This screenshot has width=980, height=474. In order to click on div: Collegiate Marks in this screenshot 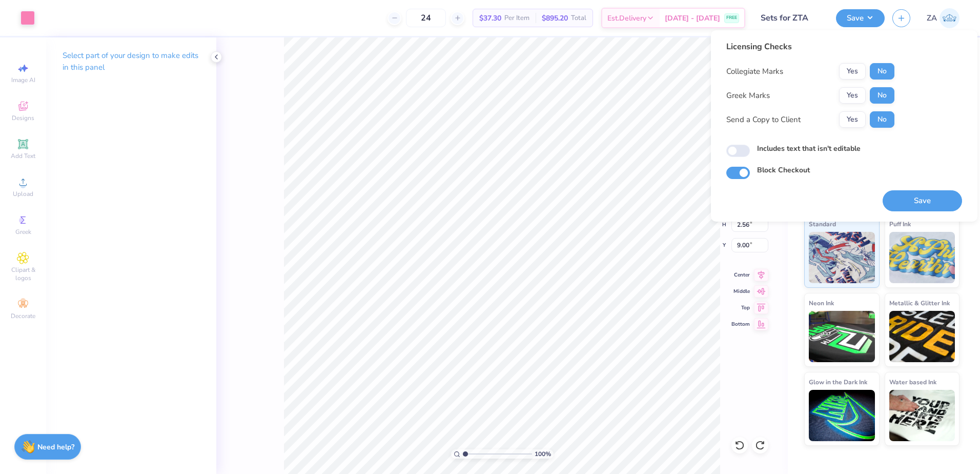, I will do `click(754, 71)`.